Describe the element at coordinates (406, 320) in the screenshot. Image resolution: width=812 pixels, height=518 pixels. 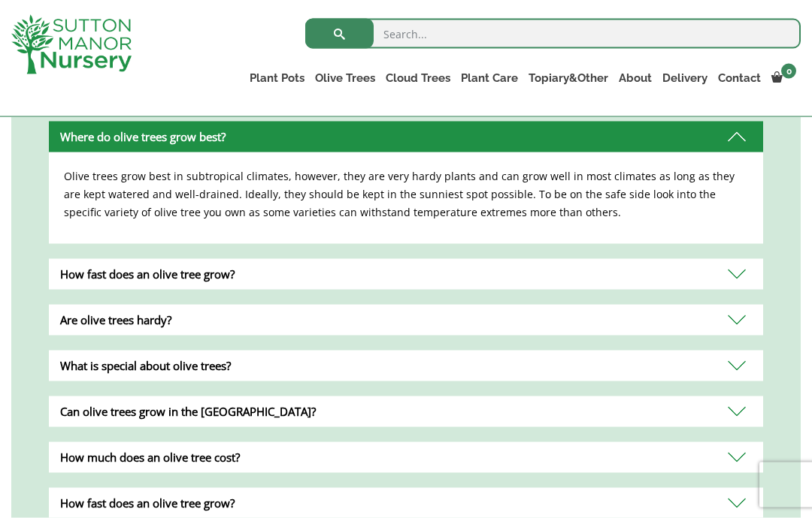
I see `div: Are olive trees hardy?` at that location.